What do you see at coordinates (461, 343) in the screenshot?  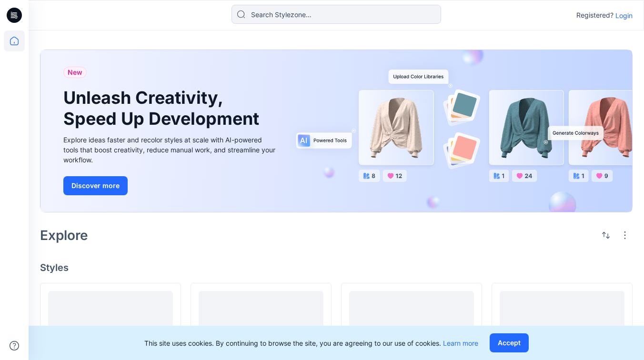 I see `a: Learn more` at bounding box center [461, 343].